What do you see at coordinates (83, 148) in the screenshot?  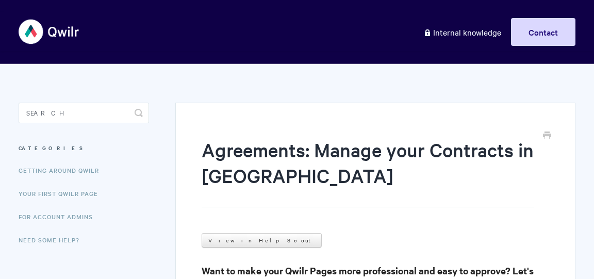 I see `h3: Categories` at bounding box center [83, 148].